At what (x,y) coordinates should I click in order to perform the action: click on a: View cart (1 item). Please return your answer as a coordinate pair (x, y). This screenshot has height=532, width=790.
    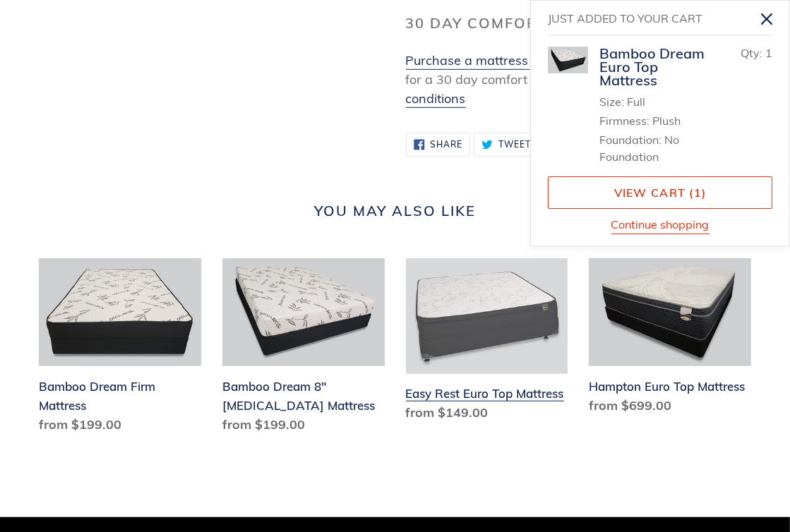
    Looking at the image, I should click on (660, 192).